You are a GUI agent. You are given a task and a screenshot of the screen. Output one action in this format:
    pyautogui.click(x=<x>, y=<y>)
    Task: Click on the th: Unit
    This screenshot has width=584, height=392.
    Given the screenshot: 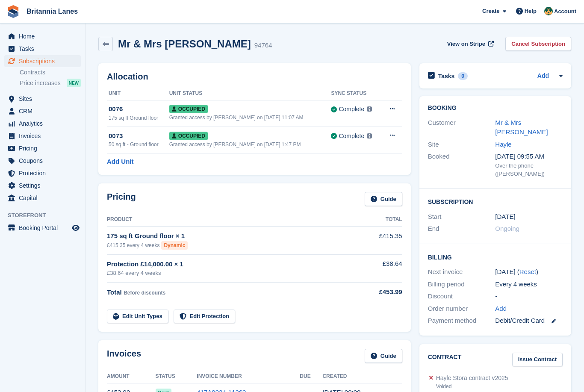 What is the action you would take?
    pyautogui.click(x=138, y=94)
    